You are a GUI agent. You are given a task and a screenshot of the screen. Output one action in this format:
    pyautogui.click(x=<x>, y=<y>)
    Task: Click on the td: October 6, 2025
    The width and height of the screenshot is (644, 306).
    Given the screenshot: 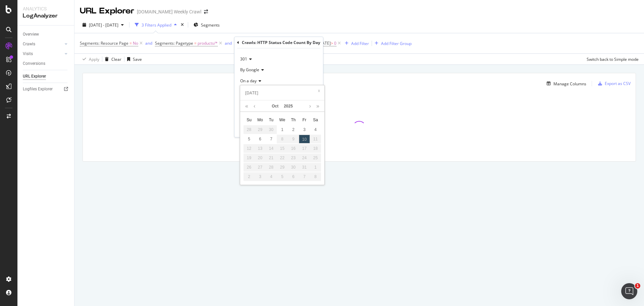 What is the action you would take?
    pyautogui.click(x=260, y=139)
    